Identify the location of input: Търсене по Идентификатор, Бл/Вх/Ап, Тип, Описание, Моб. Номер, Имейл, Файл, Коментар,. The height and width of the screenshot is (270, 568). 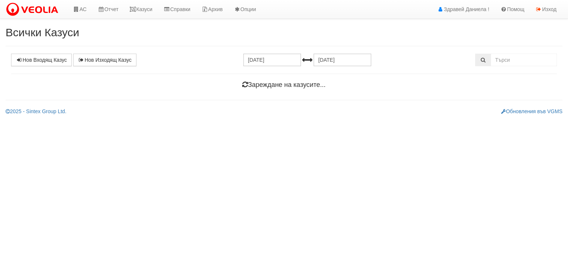
(524, 60).